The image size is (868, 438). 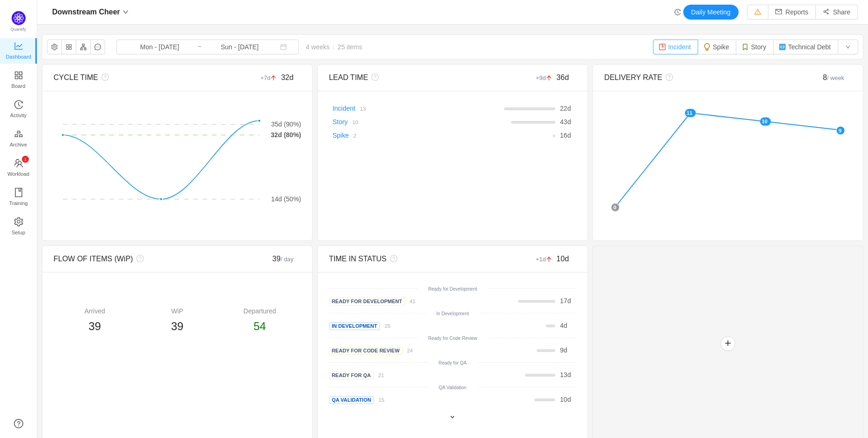 What do you see at coordinates (564, 109) in the screenshot?
I see `span: 22` at bounding box center [564, 109].